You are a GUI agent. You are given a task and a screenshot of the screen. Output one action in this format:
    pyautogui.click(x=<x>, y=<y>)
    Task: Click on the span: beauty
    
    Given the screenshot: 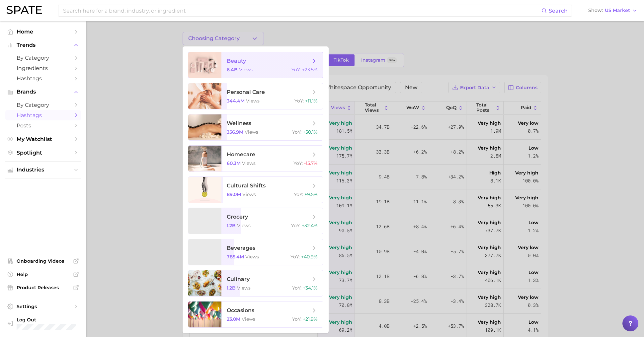 What is the action you would take?
    pyautogui.click(x=236, y=61)
    